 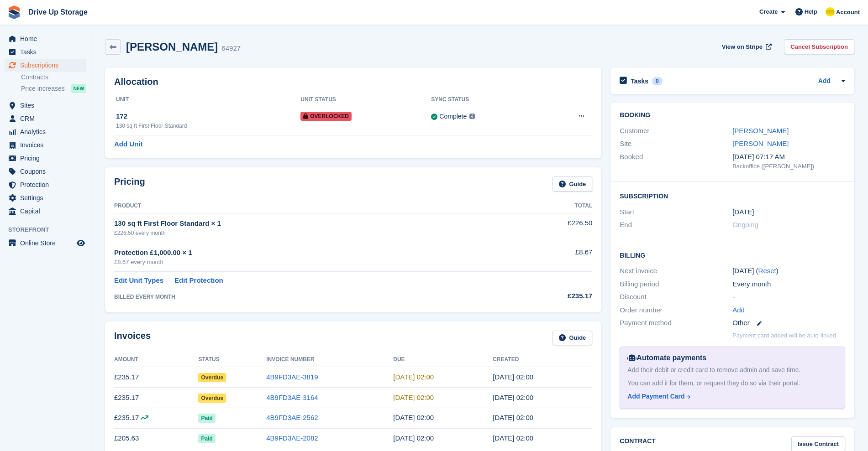 I want to click on span: Pricing, so click(x=48, y=159).